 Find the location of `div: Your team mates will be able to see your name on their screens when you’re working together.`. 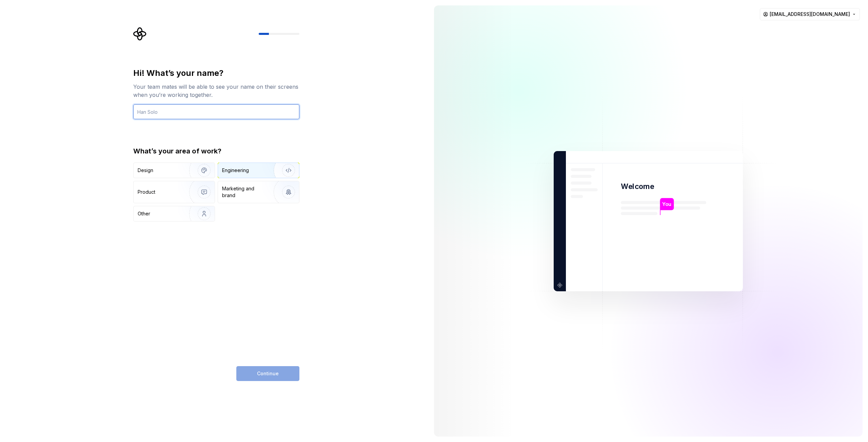

div: Your team mates will be able to see your name on their screens when you’re working together. is located at coordinates (216, 91).